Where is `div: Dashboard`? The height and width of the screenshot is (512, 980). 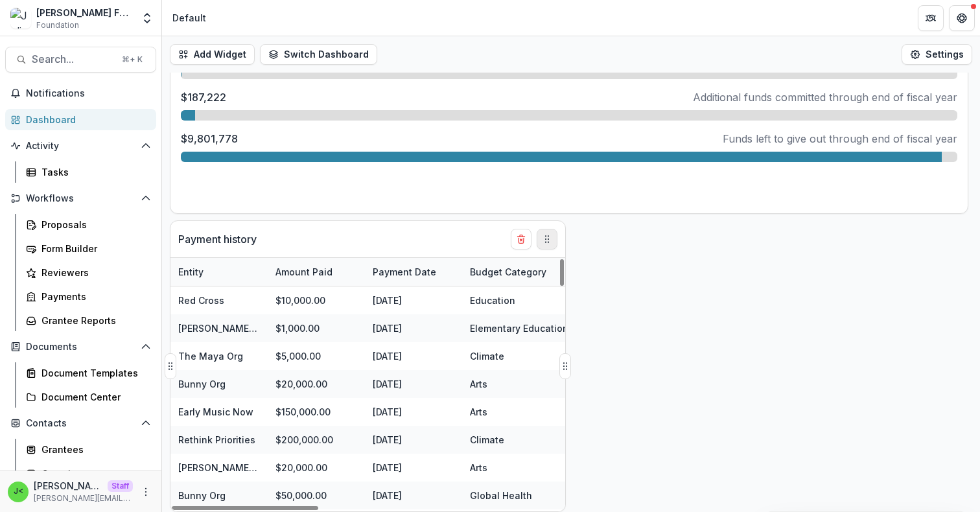 div: Dashboard is located at coordinates (86, 120).